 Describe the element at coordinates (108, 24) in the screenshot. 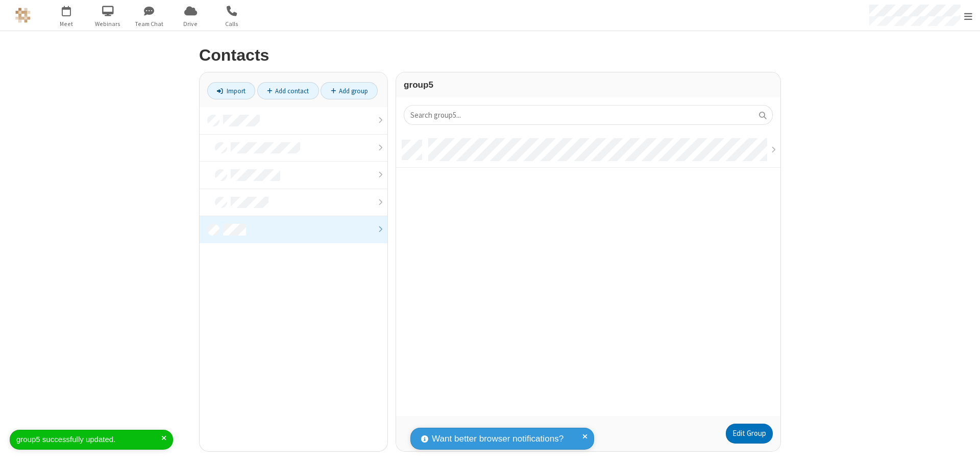

I see `span: Webinars` at that location.